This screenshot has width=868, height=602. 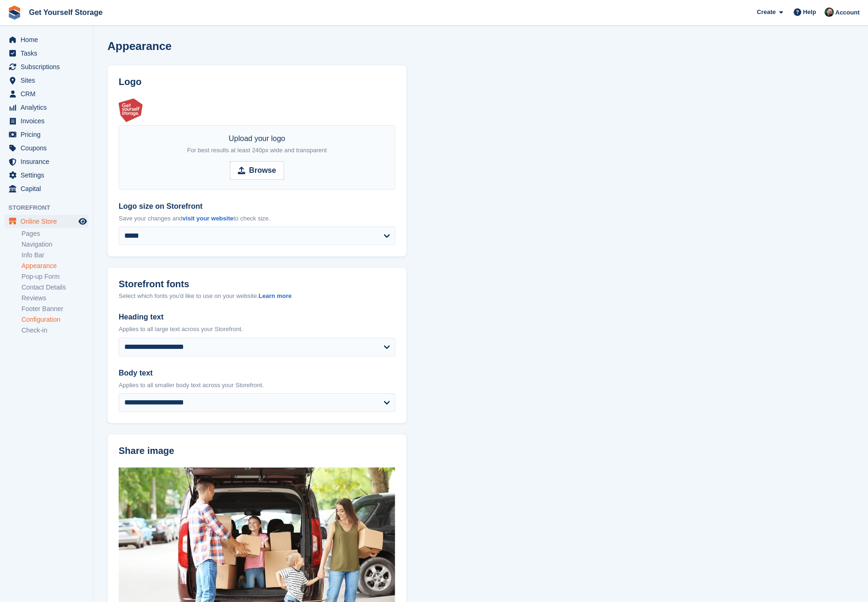 What do you see at coordinates (256, 150) in the screenshot?
I see `span: For best results at least 240px wide and transparent` at bounding box center [256, 150].